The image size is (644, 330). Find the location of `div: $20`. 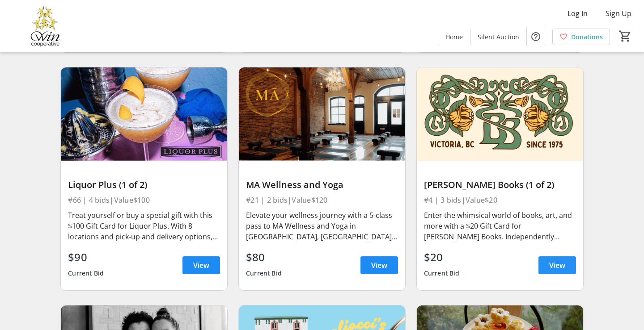

div: $20 is located at coordinates (442, 257).